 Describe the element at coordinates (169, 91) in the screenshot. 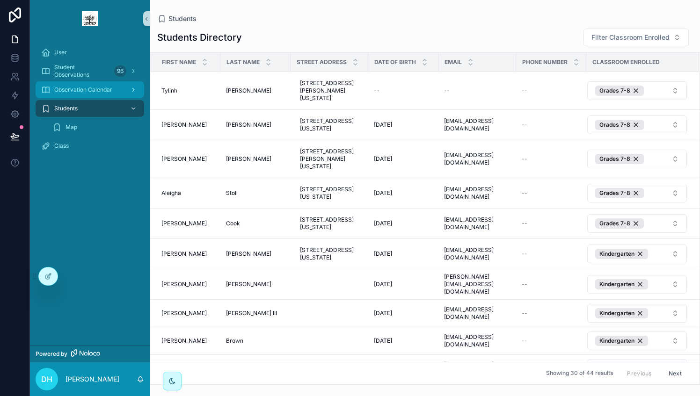

I see `span: Tylinh` at that location.